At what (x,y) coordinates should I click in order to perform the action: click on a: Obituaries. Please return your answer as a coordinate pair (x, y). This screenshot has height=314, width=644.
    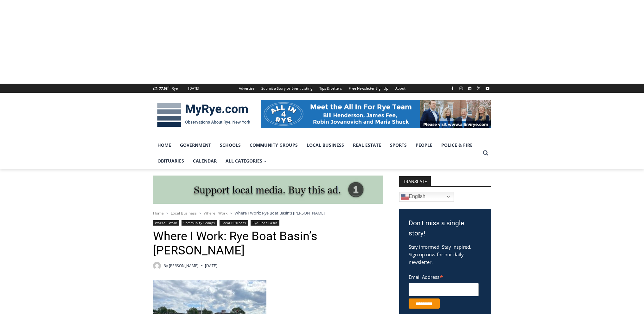
    Looking at the image, I should click on (171, 161).